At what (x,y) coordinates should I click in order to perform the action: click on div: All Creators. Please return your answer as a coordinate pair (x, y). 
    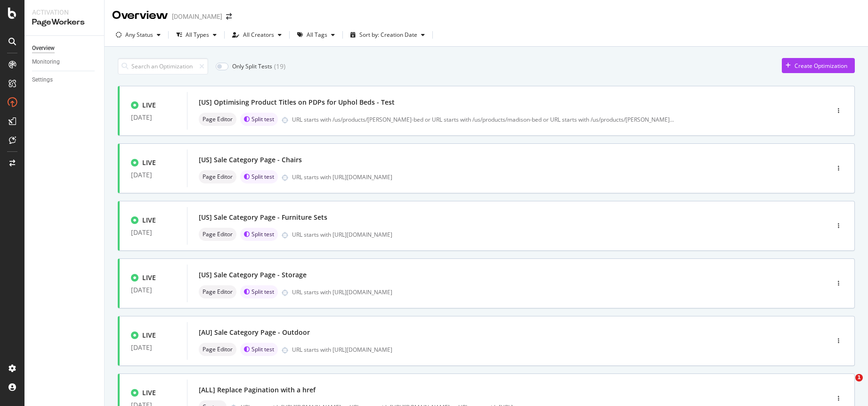
    Looking at the image, I should click on (259, 35).